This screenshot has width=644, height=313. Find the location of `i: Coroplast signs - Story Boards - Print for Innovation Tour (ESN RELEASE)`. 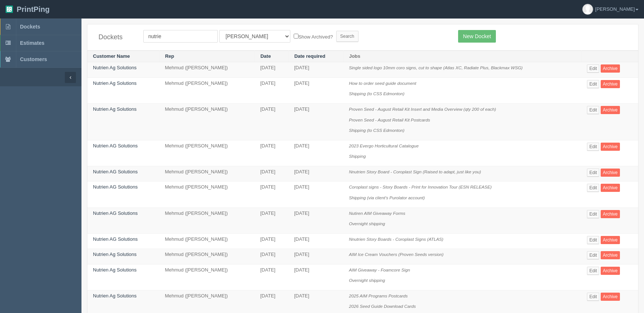

i: Coroplast signs - Story Boards - Print for Innovation Tour (ESN RELEASE) is located at coordinates (420, 187).